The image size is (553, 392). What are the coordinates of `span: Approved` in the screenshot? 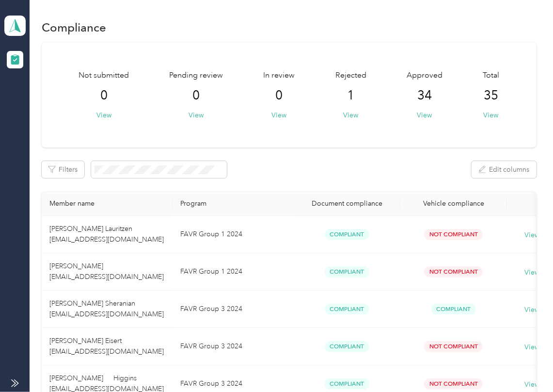 It's located at (425, 76).